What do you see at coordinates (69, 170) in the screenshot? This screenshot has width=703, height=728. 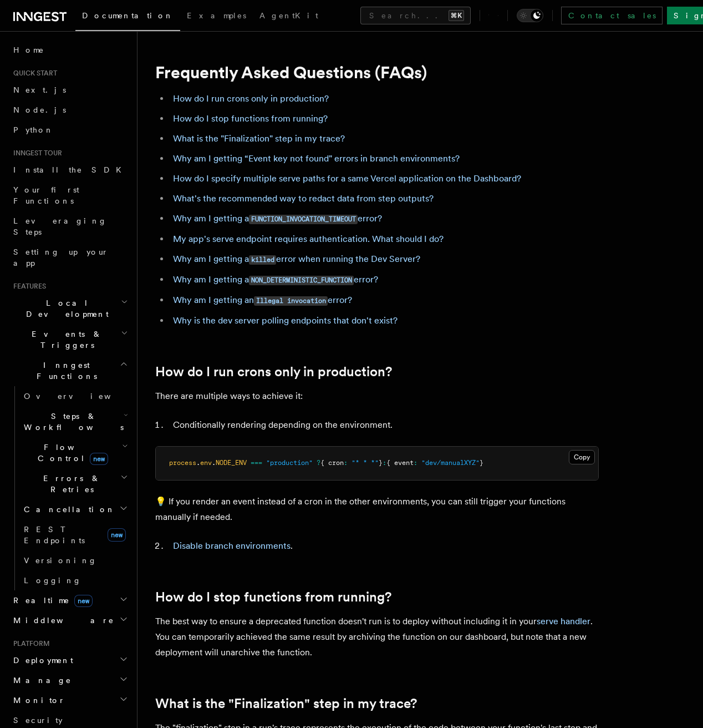 I see `a: Install the SDK` at bounding box center [69, 170].